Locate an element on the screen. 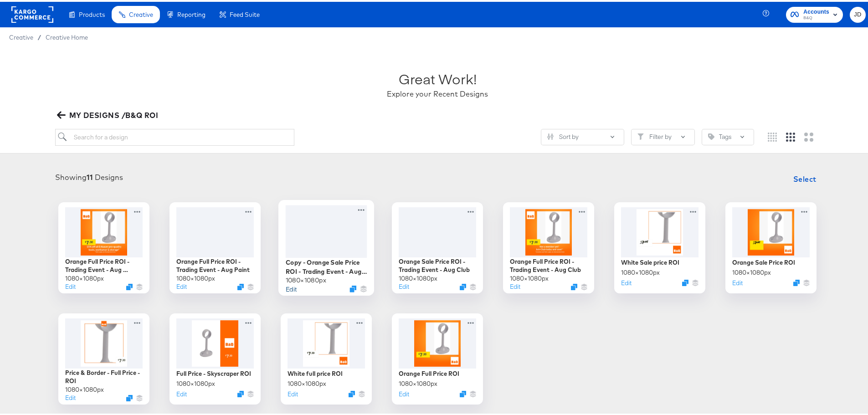  div: Orange Sale Price ROI - Trading Event - Aug Club is located at coordinates (438, 263).